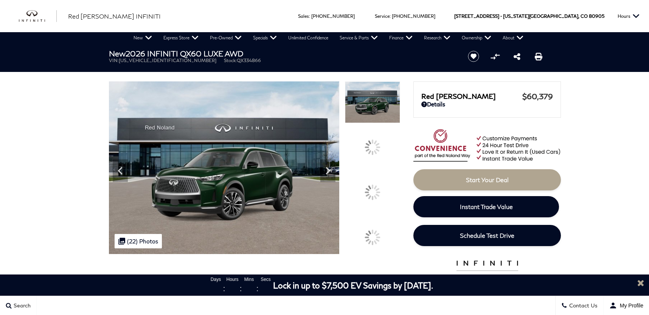 This screenshot has width=649, height=315. Describe the element at coordinates (328, 38) in the screenshot. I see `nav: Main Navigation` at that location.